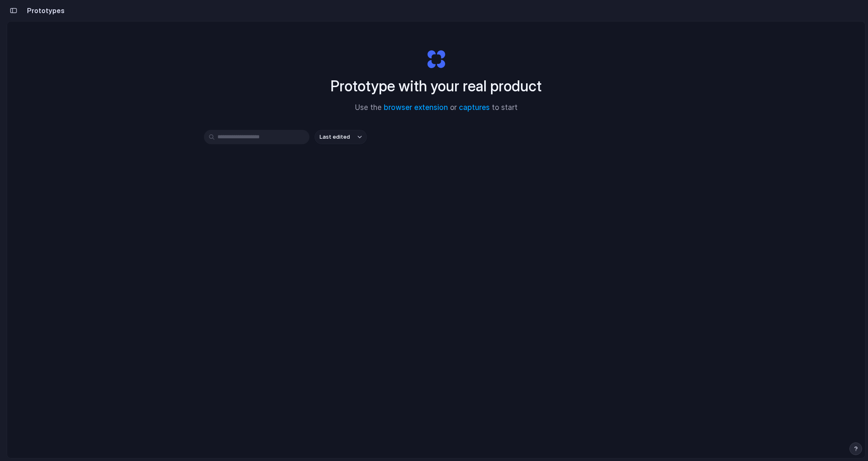  I want to click on button: Last edited, so click(341, 137).